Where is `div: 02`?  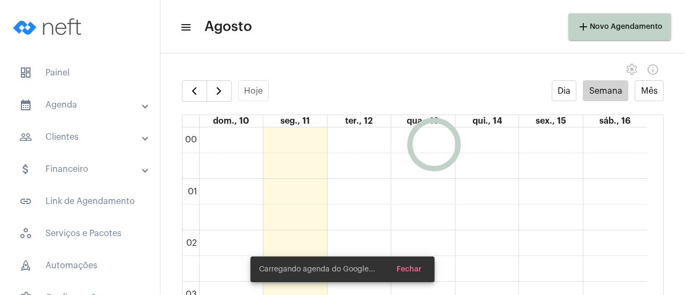
div: 02 is located at coordinates (192, 243).